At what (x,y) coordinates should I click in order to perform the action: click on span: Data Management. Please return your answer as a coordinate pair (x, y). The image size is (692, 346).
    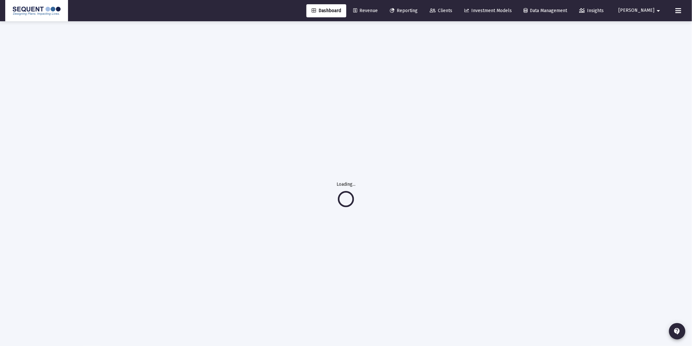
    Looking at the image, I should click on (545, 10).